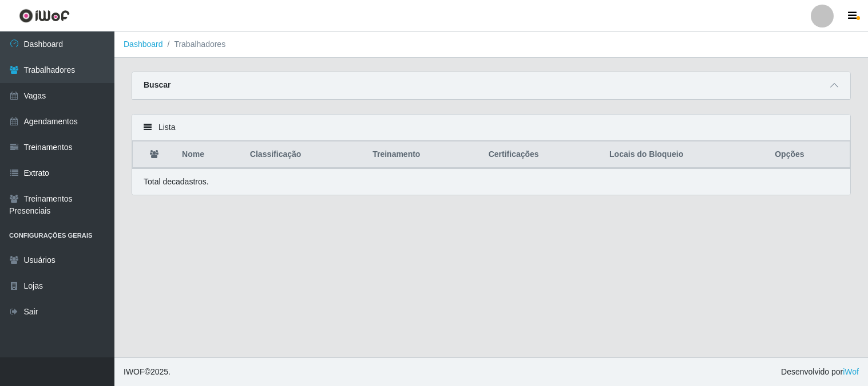  Describe the element at coordinates (195, 44) in the screenshot. I see `li: Trabalhadores` at that location.